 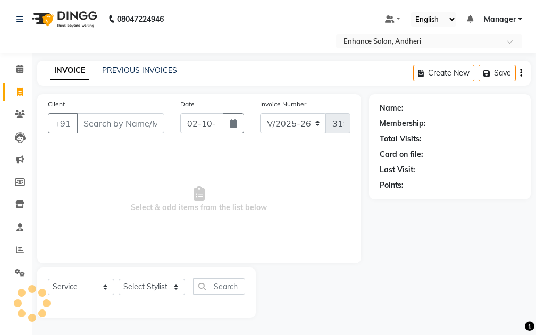 What do you see at coordinates (219, 286) in the screenshot?
I see `input: Search or Scan` at bounding box center [219, 286].